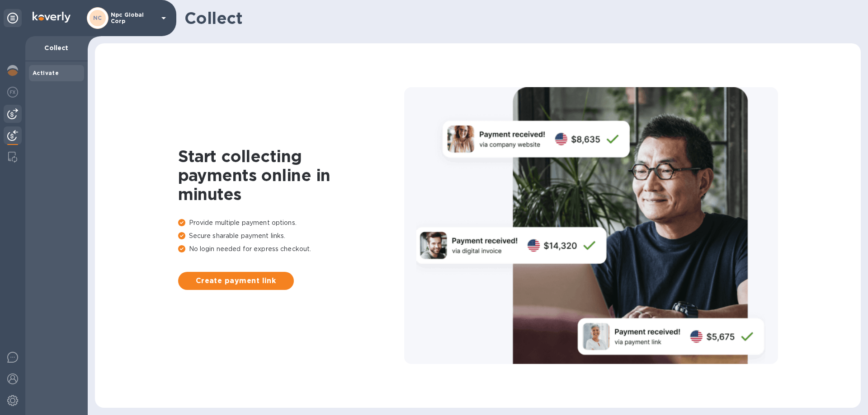 This screenshot has width=868, height=415. What do you see at coordinates (57, 48) in the screenshot?
I see `p: Collect` at bounding box center [57, 48].